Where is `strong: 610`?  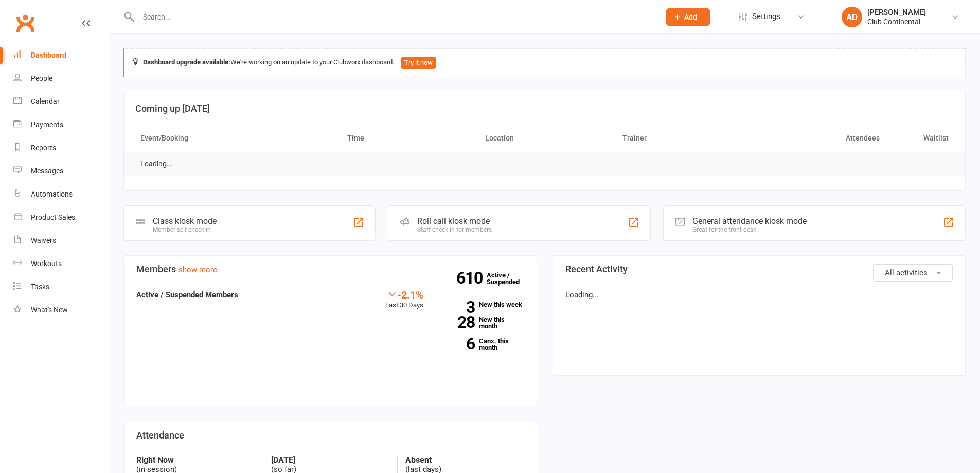 strong: 610 is located at coordinates (471, 278).